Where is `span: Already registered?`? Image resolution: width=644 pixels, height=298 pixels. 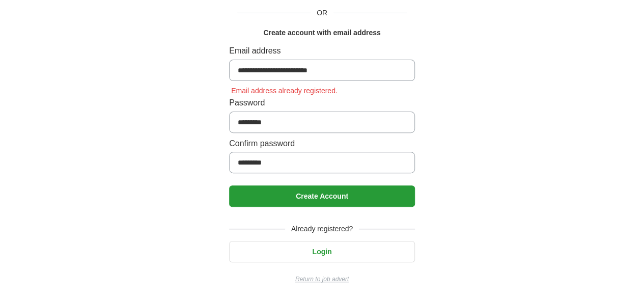
span: Already registered? is located at coordinates (322, 228).